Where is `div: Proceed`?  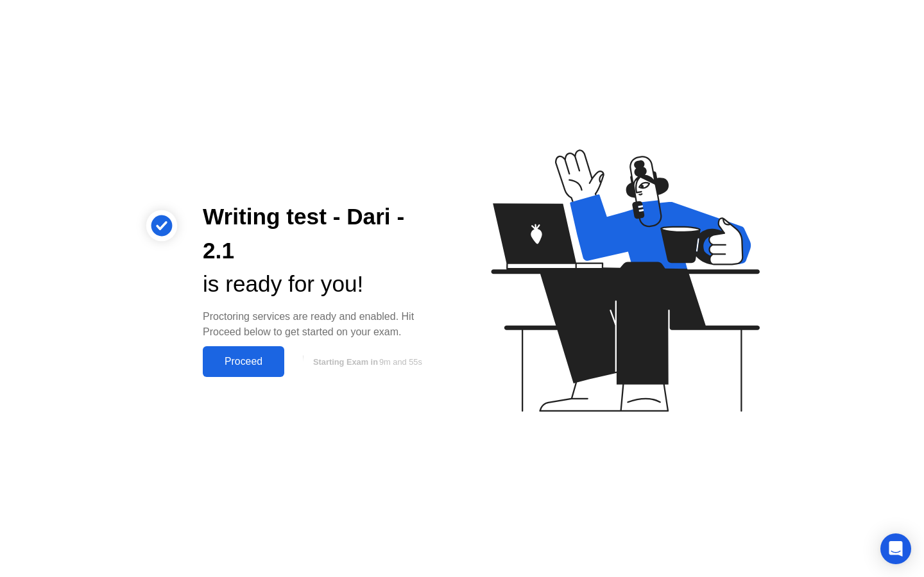 div: Proceed is located at coordinates (244, 361).